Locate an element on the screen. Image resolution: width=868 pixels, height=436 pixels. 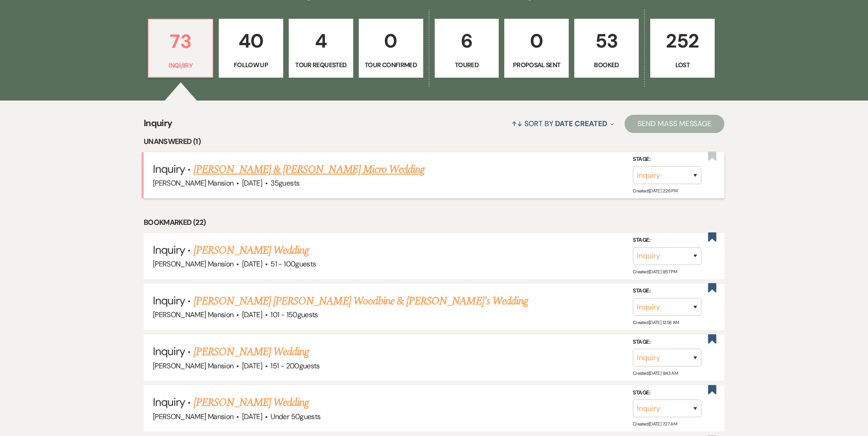
p: Tour Requested is located at coordinates (320, 65).